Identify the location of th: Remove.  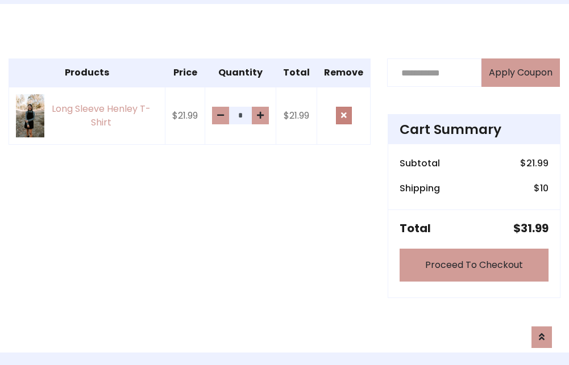
(344, 73).